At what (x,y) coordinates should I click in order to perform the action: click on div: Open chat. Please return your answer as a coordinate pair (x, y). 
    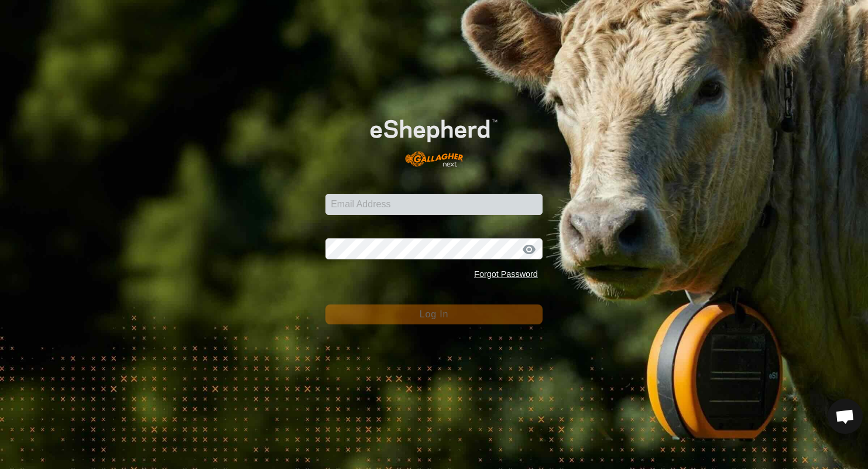
    Looking at the image, I should click on (845, 416).